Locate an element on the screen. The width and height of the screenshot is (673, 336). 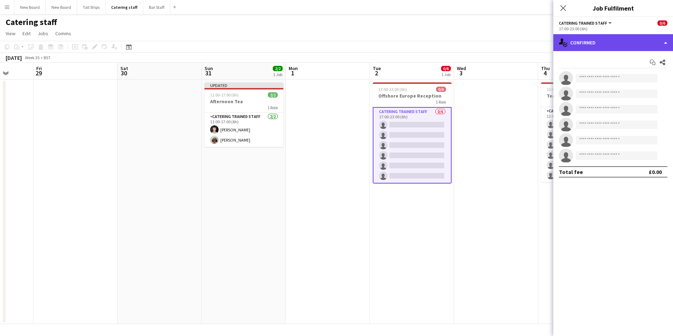
span: Fri is located at coordinates (39, 68).